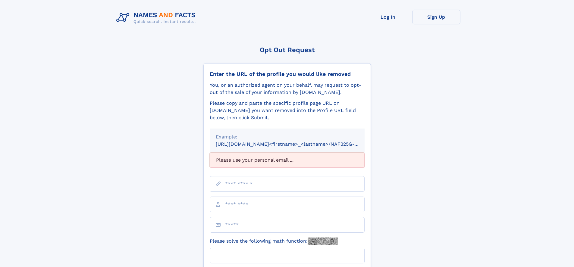 The height and width of the screenshot is (267, 574). What do you see at coordinates (287, 74) in the screenshot?
I see `div: Enter the URL of the profile you would like removed` at bounding box center [287, 74].